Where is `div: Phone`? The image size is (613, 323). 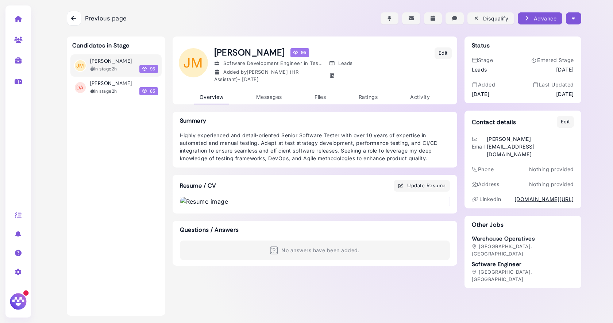 div: Phone is located at coordinates (483, 169).